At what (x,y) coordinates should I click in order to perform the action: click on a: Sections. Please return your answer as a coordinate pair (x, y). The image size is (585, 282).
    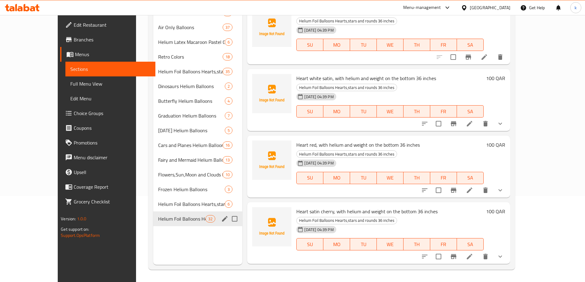
    Looking at the image, I should click on (110, 69).